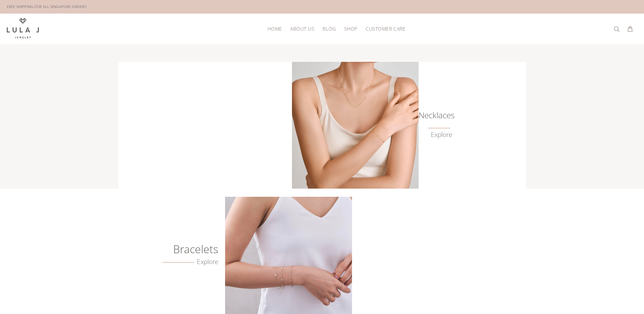 Image resolution: width=644 pixels, height=314 pixels. I want to click on span: Shop, so click(351, 28).